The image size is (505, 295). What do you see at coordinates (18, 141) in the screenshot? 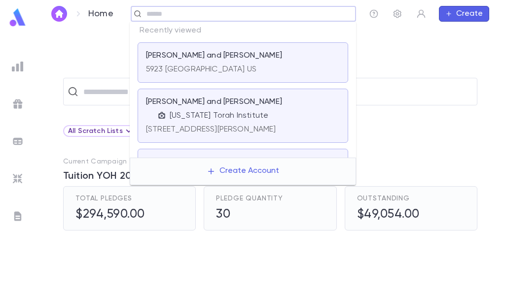
I see `img: batches_grey.339ca447c9d9533ef1741baa751efc33.svg` at bounding box center [18, 141].